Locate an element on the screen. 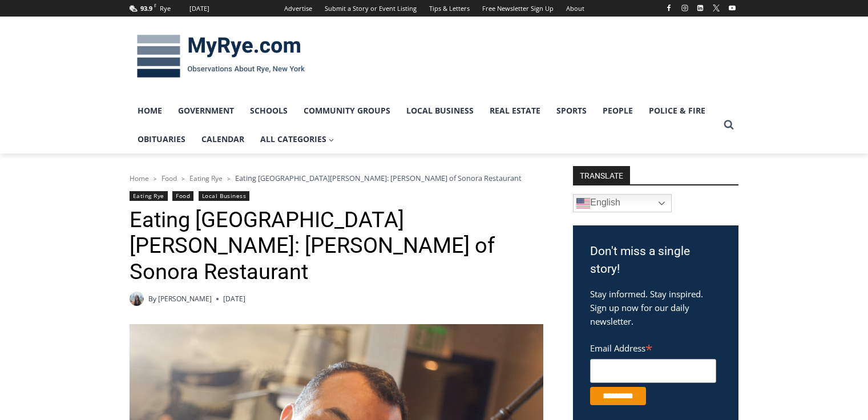  a: Community Groups is located at coordinates (347, 111).